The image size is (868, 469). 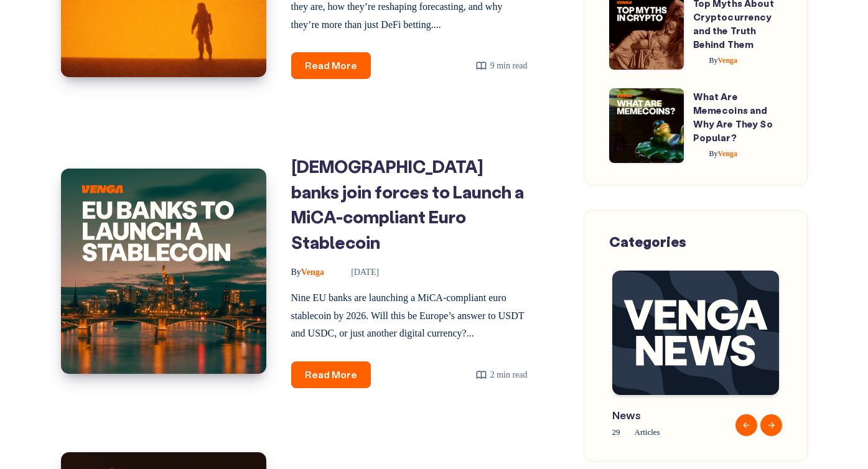 What do you see at coordinates (648, 241) in the screenshot?
I see `span: Categories` at bounding box center [648, 241].